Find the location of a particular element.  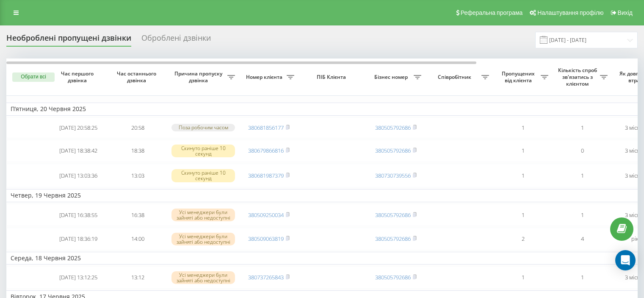

td: 2 is located at coordinates (523, 238).